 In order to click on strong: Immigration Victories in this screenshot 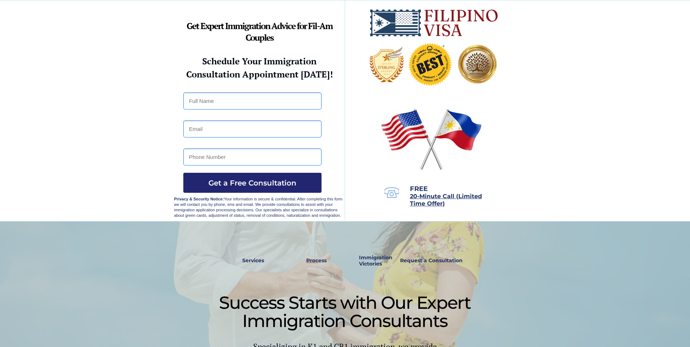, I will do `click(375, 260)`.